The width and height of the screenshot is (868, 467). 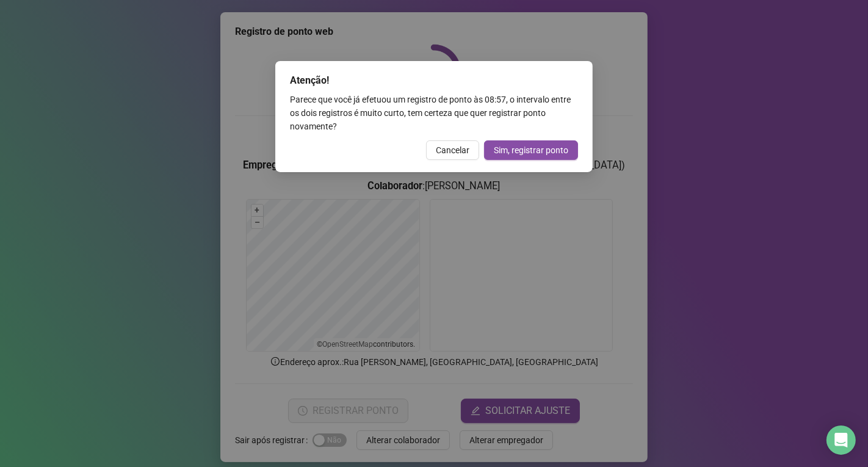 What do you see at coordinates (452, 150) in the screenshot?
I see `button: Cancelar` at bounding box center [452, 150].